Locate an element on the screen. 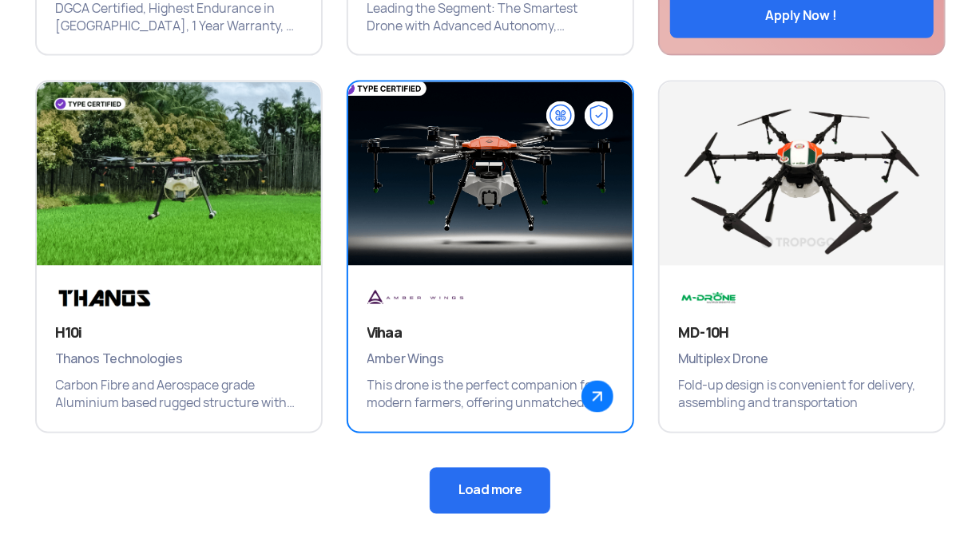 Image resolution: width=980 pixels, height=538 pixels. h3: Vihaa is located at coordinates (490, 333).